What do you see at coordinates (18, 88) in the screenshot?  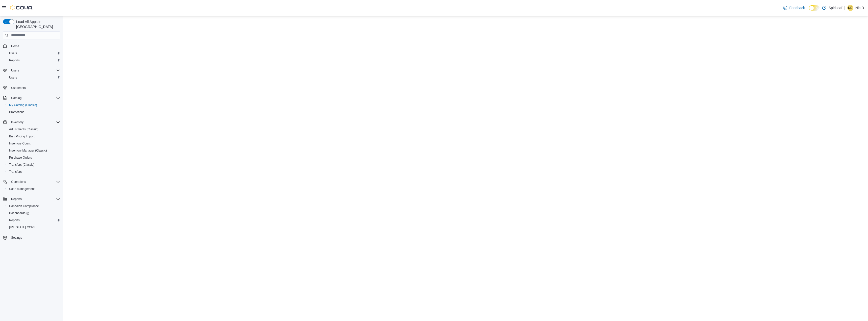 I see `a: Customers` at bounding box center [18, 88].